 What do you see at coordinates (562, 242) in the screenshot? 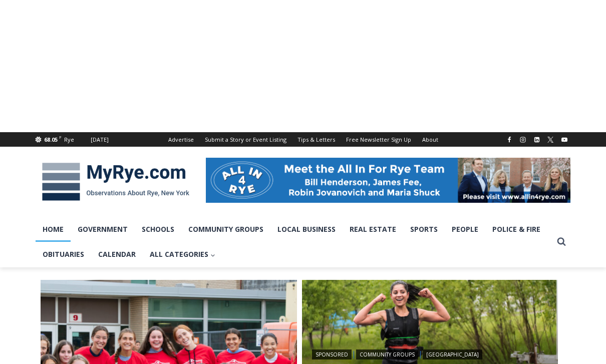
I see `button: View Search Form` at bounding box center [562, 242].